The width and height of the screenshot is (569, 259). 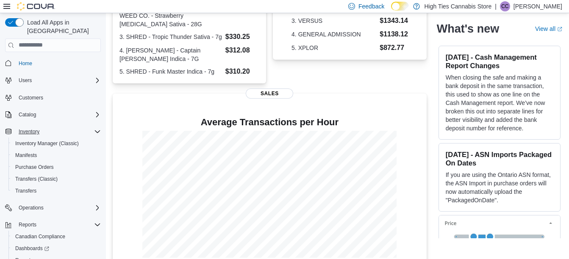 What do you see at coordinates (269, 94) in the screenshot?
I see `span: Sales` at bounding box center [269, 94].